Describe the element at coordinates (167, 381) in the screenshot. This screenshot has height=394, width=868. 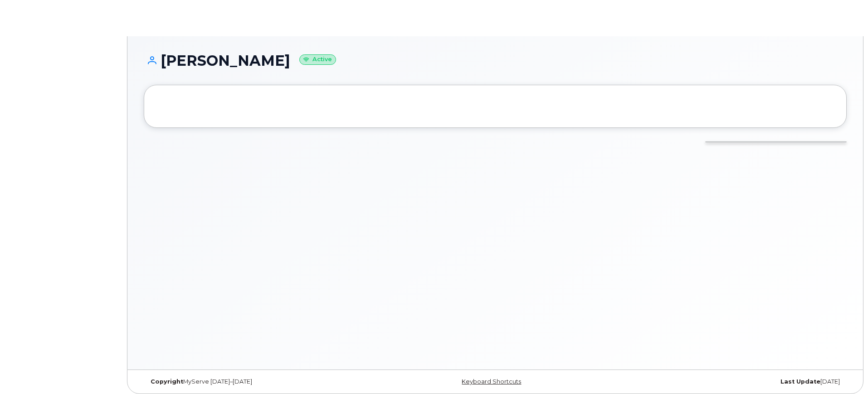
I see `strong: Copyright` at that location.